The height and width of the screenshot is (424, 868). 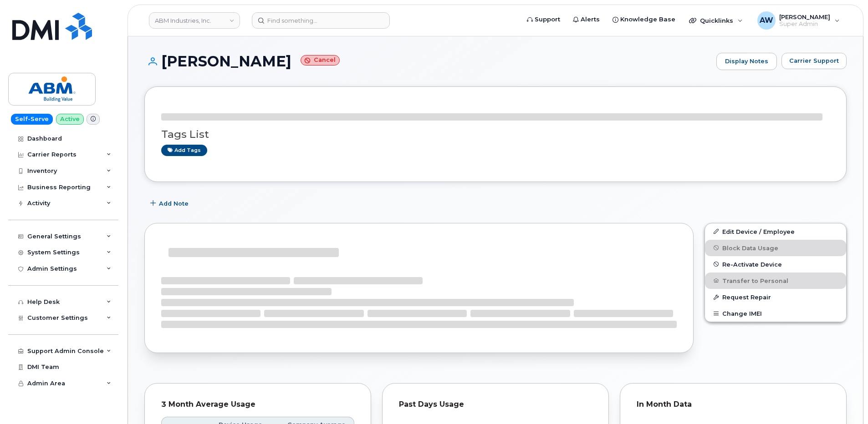 What do you see at coordinates (776, 314) in the screenshot?
I see `button: Change IMEI` at bounding box center [776, 314].